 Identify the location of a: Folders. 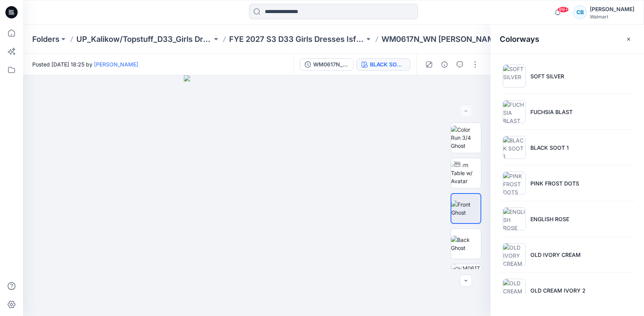
(46, 39).